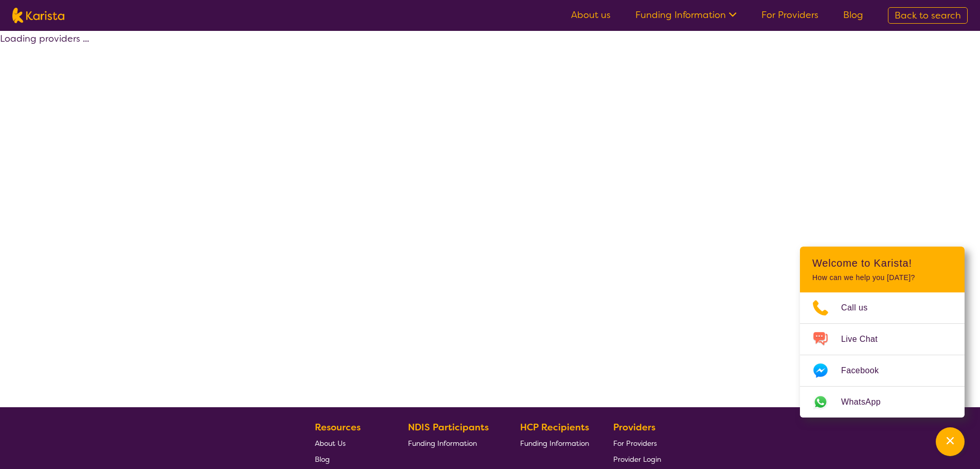 The height and width of the screenshot is (469, 980). I want to click on span: Back to search, so click(928, 15).